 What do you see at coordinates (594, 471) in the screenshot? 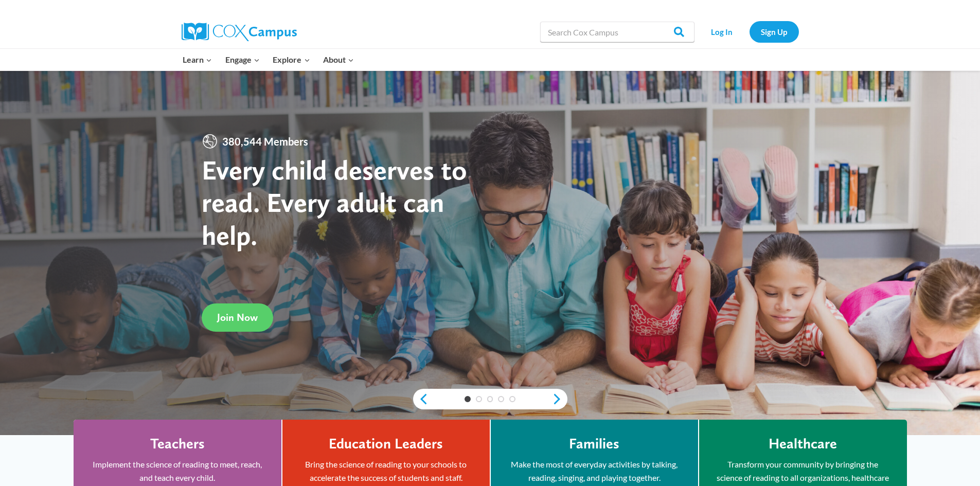
I see `p: Make the most of everyday activities by talking, reading, singing, and playing together.` at bounding box center [594, 471].